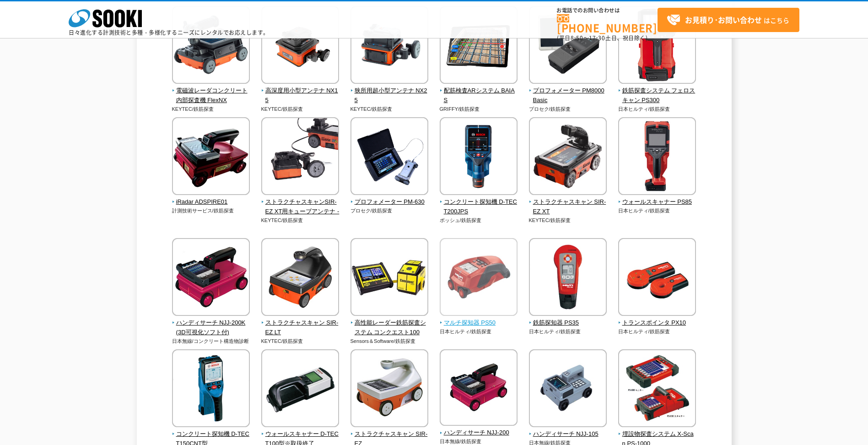  Describe the element at coordinates (568, 319) in the screenshot. I see `a: 鉄筋探知器 PS35` at that location.